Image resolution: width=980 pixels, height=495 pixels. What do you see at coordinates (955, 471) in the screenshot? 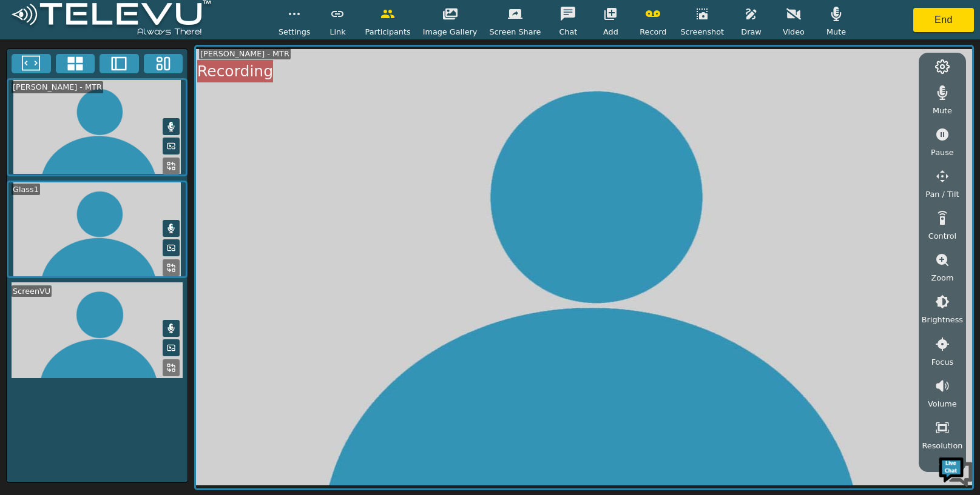
I see `img: Chat Widget` at bounding box center [955, 471].